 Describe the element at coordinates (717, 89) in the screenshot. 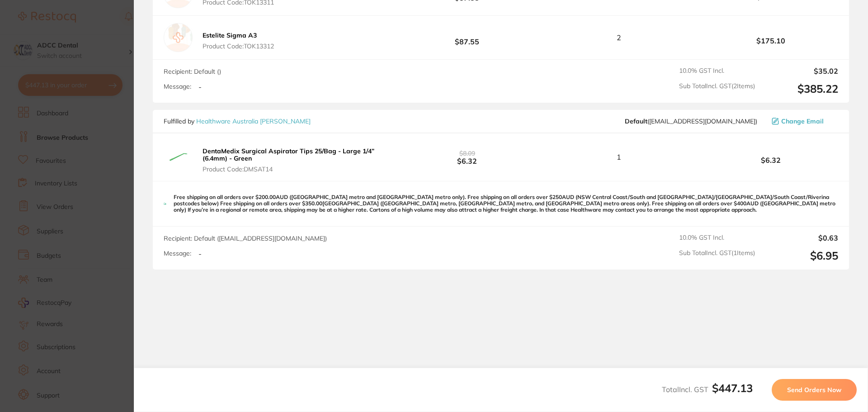

I see `span: Sub Total Incl. GST ( 2 Items)` at that location.